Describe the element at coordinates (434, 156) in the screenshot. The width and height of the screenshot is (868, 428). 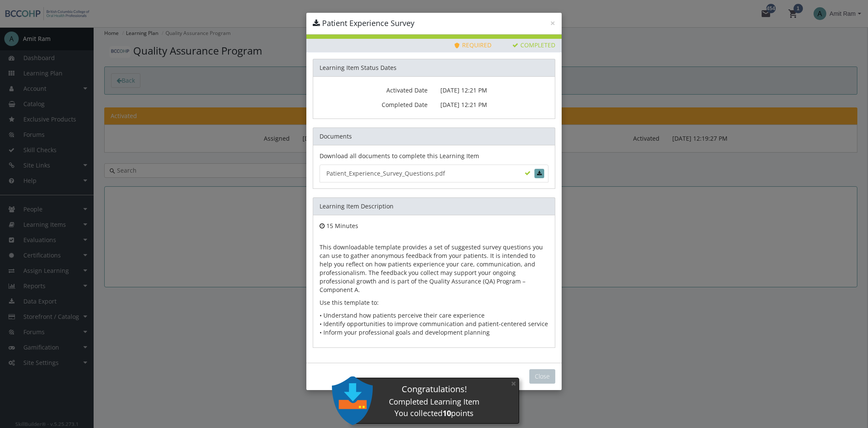
I see `p: Download all documents to complete this Learning Item` at that location.